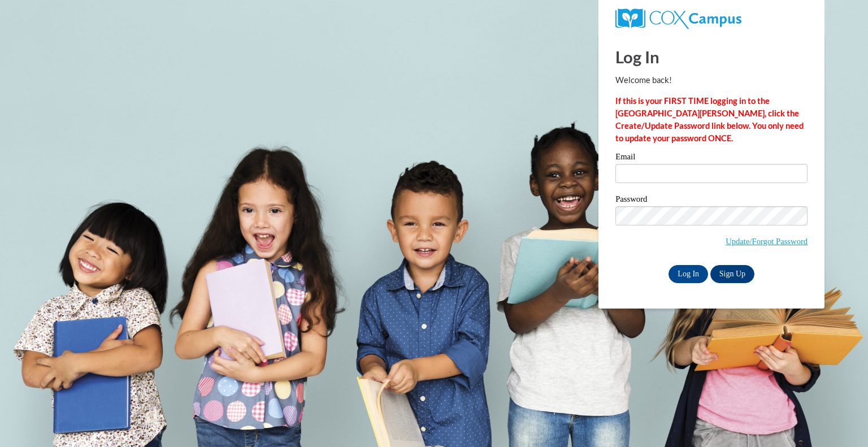 Image resolution: width=868 pixels, height=447 pixels. What do you see at coordinates (711, 80) in the screenshot?
I see `p: Welcome back!` at bounding box center [711, 80].